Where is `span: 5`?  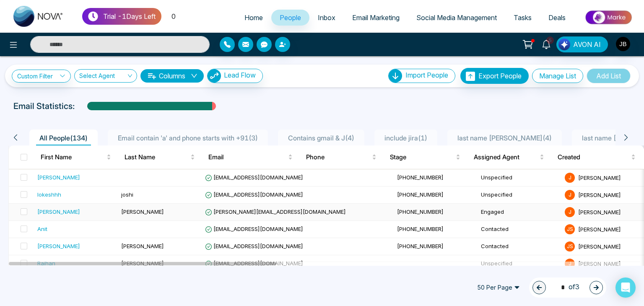 span: 5 is located at coordinates (550, 40).